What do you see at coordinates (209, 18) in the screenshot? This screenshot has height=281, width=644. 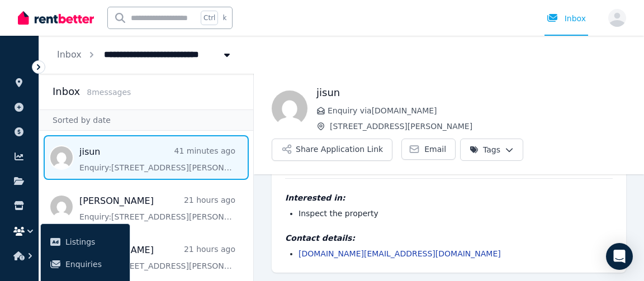 I see `span: Ctrl` at bounding box center [209, 18].